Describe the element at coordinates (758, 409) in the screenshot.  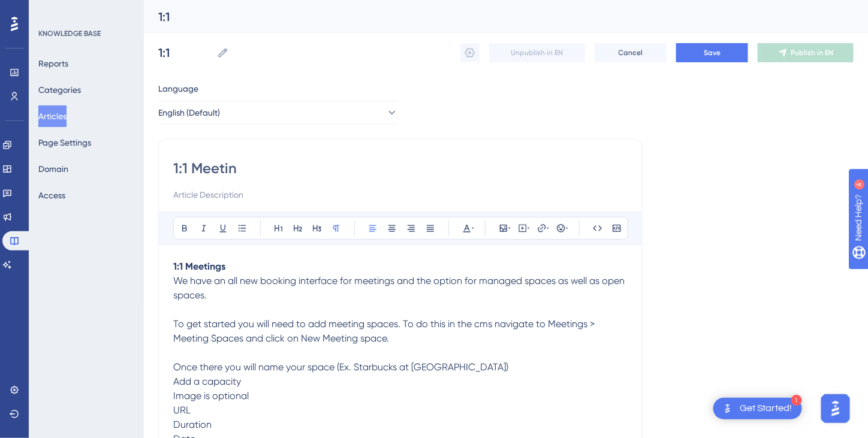
I see `div: Open Get Started! checklist, remaining modules: 1` at that location.